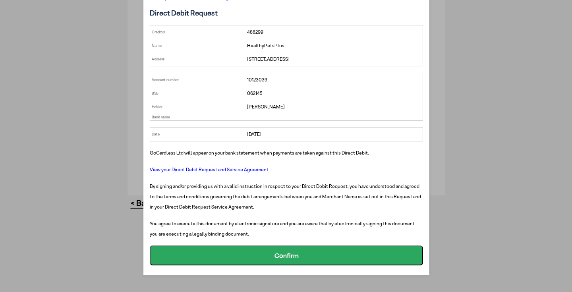 The image size is (572, 292). I want to click on td: Holder, so click(198, 107).